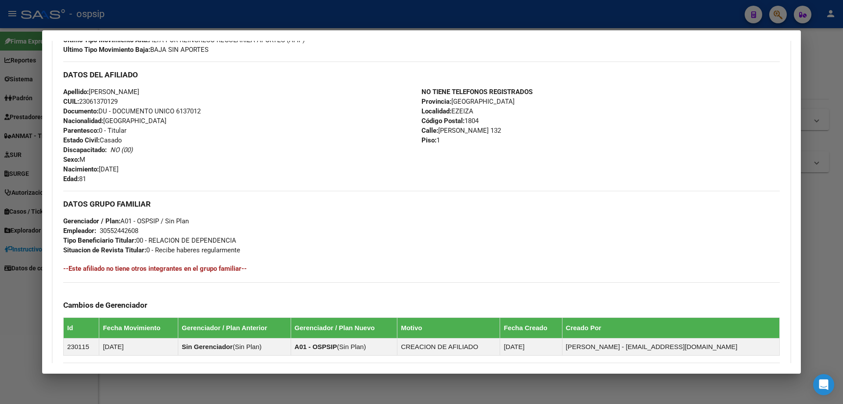  I want to click on span: 23061370129, so click(90, 101).